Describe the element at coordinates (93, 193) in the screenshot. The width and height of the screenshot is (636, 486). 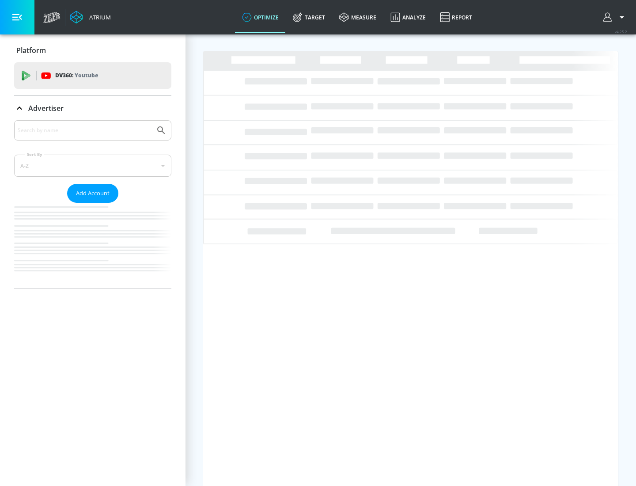
I see `span: Add Account` at that location.